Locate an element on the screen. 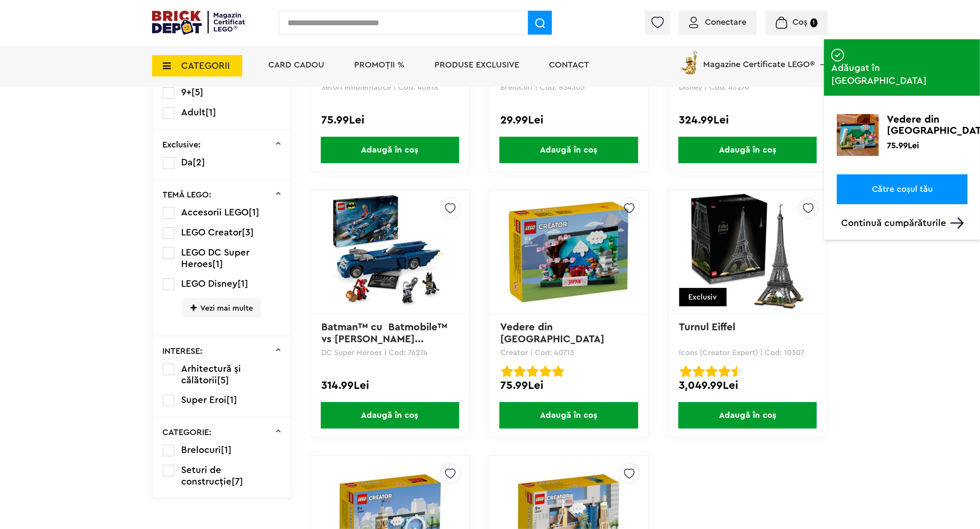 This screenshot has width=980, height=529. a: Card Cadou is located at coordinates (296, 65).